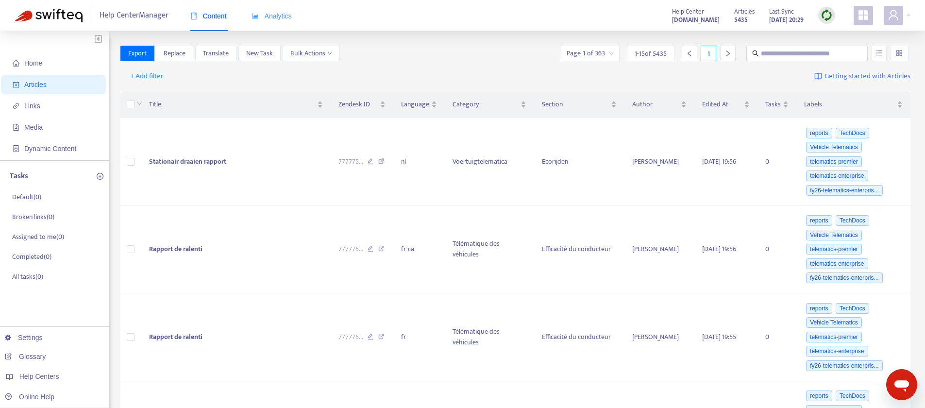 The width and height of the screenshot is (925, 408). What do you see at coordinates (490, 104) in the screenshot?
I see `th: Category` at bounding box center [490, 104].